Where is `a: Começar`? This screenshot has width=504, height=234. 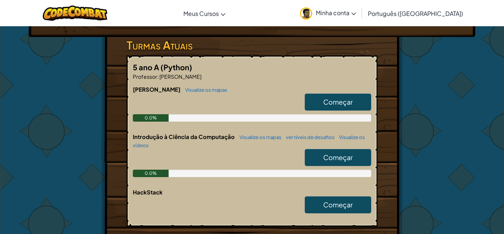 a: Começar is located at coordinates (338, 205).